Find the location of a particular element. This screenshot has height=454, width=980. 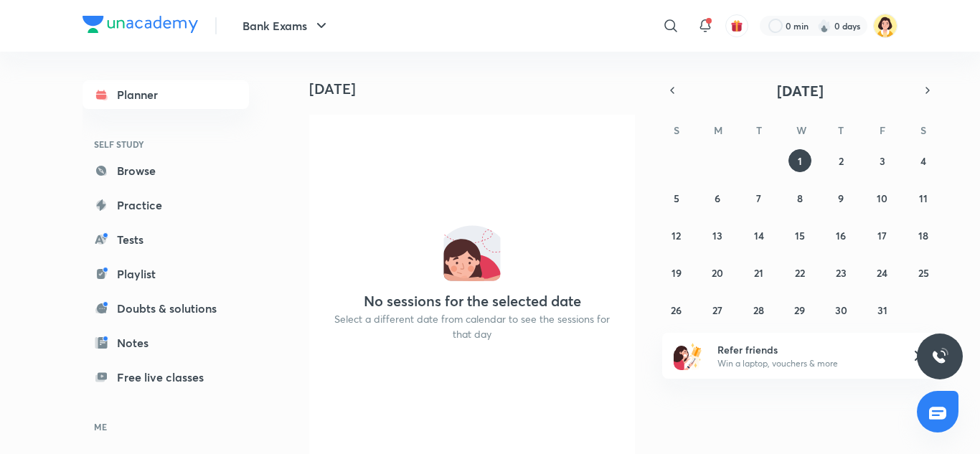

abbr: October 4, 2025 is located at coordinates (924, 160).